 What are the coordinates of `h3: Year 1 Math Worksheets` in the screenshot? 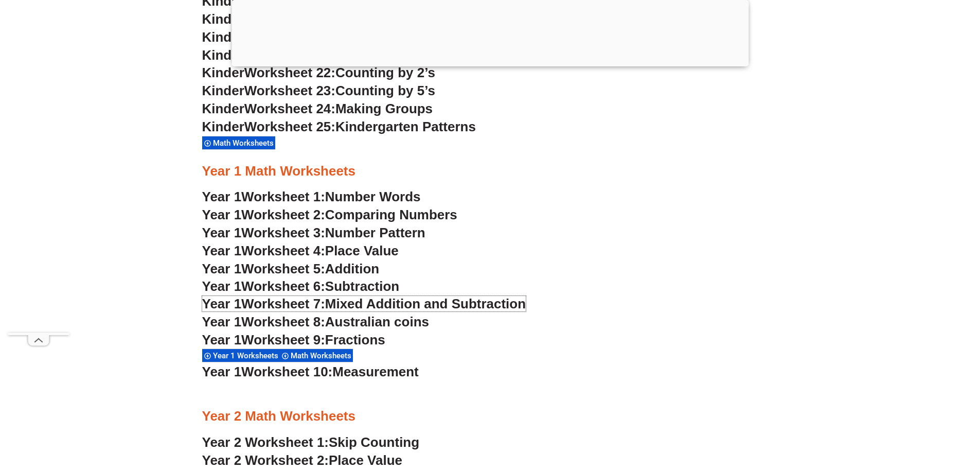 It's located at (490, 171).